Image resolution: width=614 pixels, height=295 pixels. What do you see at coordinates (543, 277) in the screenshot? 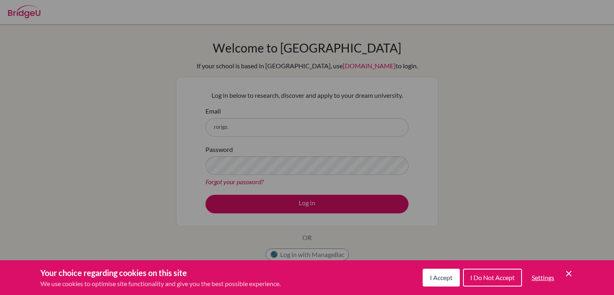
I see `span: Settings` at bounding box center [543, 277].